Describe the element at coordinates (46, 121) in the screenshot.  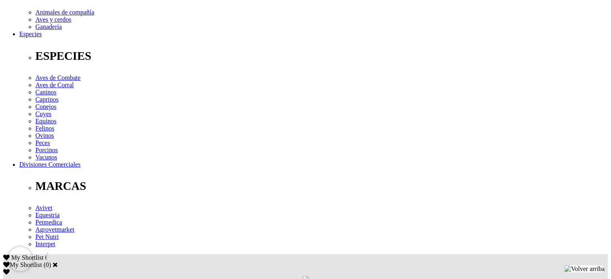
I see `span: Equinos` at that location.